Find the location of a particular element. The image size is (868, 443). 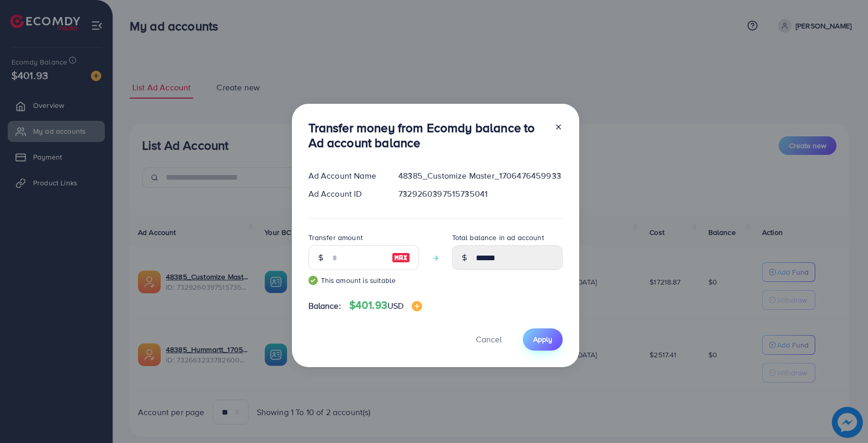

button: Apply is located at coordinates (542, 339).